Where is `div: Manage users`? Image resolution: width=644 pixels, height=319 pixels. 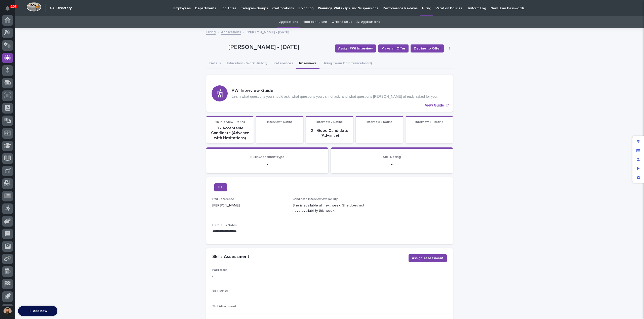
div: Manage users is located at coordinates (638, 160).